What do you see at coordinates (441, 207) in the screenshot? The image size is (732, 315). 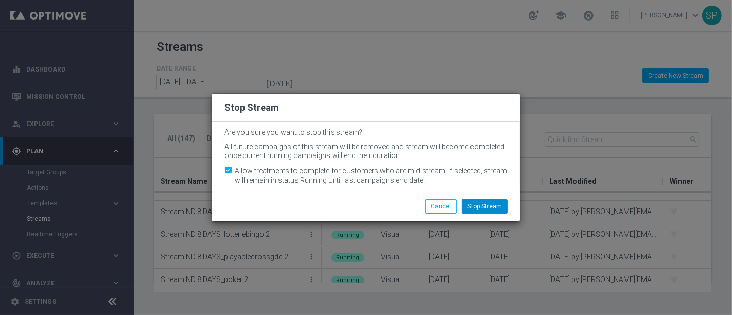 I see `button: Cancel` at bounding box center [441, 207].